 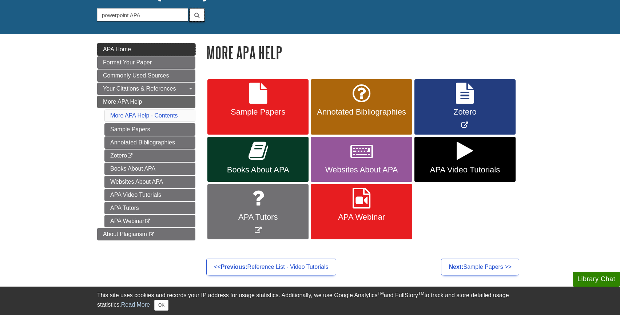 I want to click on span: Format Your Paper, so click(x=127, y=62).